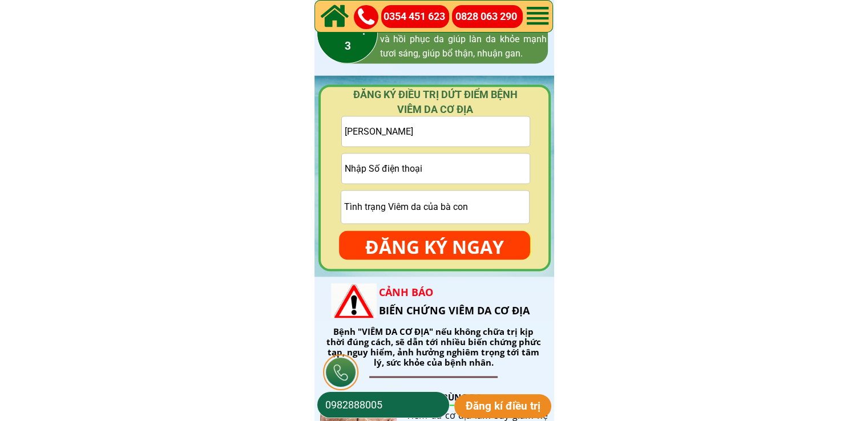 This screenshot has height=421, width=868. What do you see at coordinates (406, 292) in the screenshot?
I see `span: CẢNH BÁO` at bounding box center [406, 292].